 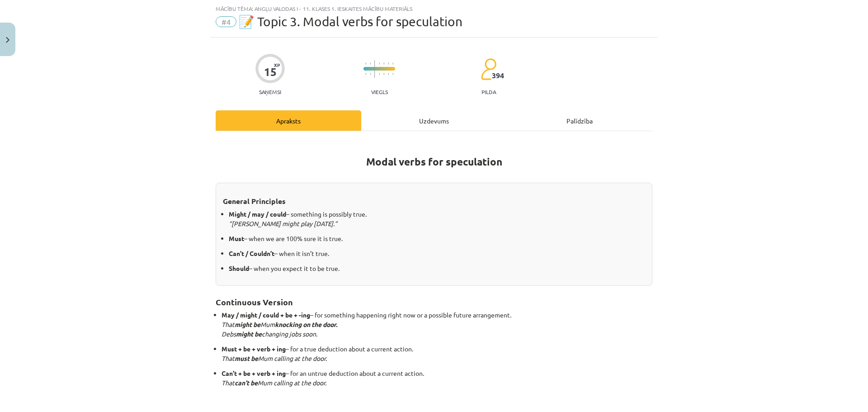 What do you see at coordinates (236, 238) in the screenshot?
I see `strong: Must` at bounding box center [236, 238].